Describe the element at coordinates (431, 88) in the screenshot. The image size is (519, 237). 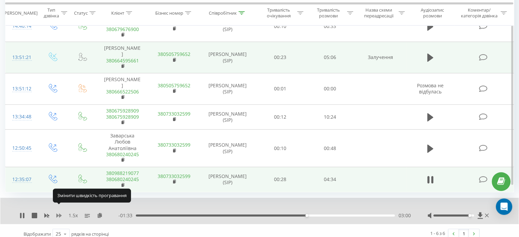
I see `span: Розмова не відбулась` at that location.